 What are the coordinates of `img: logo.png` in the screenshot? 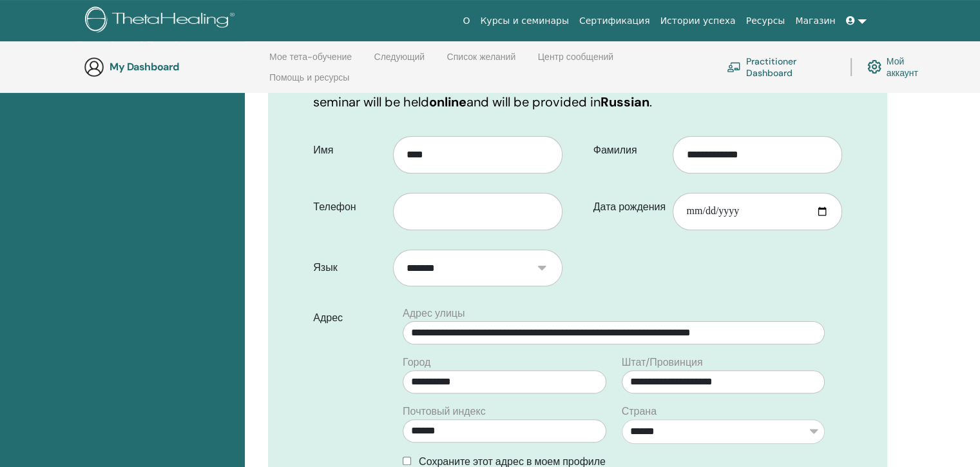 It's located at (162, 20).